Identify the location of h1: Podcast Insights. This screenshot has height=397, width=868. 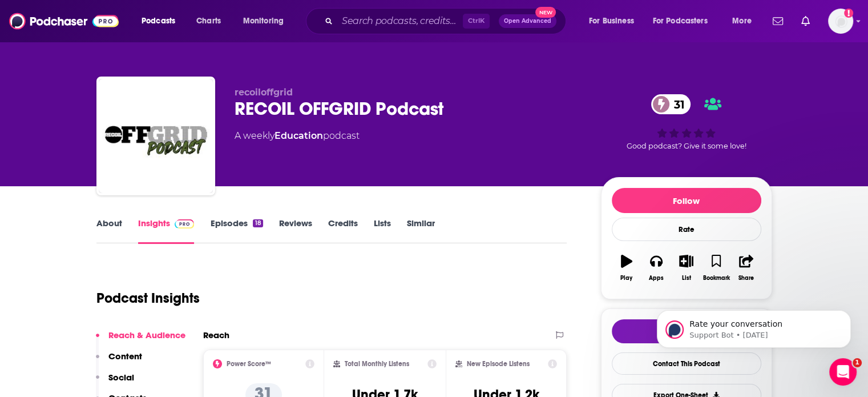
(148, 298).